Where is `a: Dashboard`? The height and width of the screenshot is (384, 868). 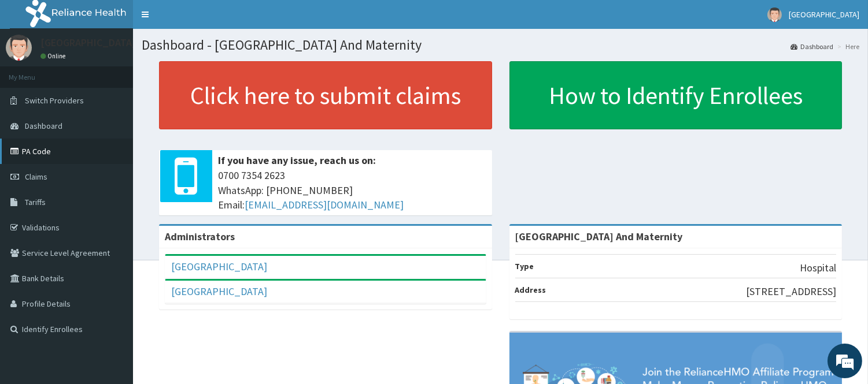
a: Dashboard is located at coordinates (812, 46).